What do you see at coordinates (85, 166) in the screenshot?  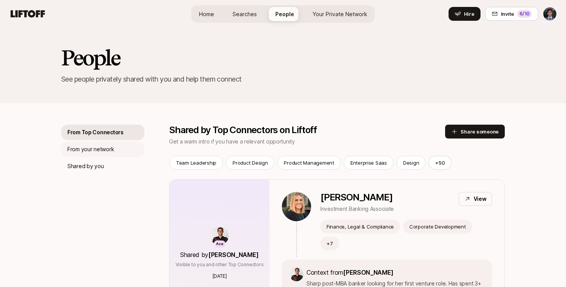 I see `p: Shared by you` at bounding box center [85, 166].